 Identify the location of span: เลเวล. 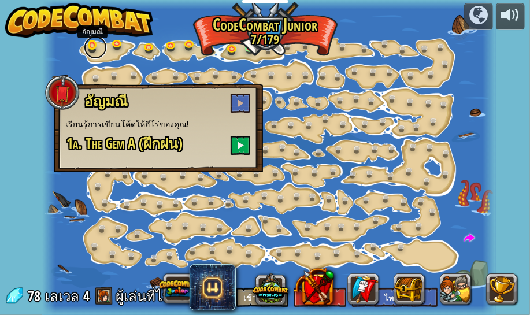
(62, 296).